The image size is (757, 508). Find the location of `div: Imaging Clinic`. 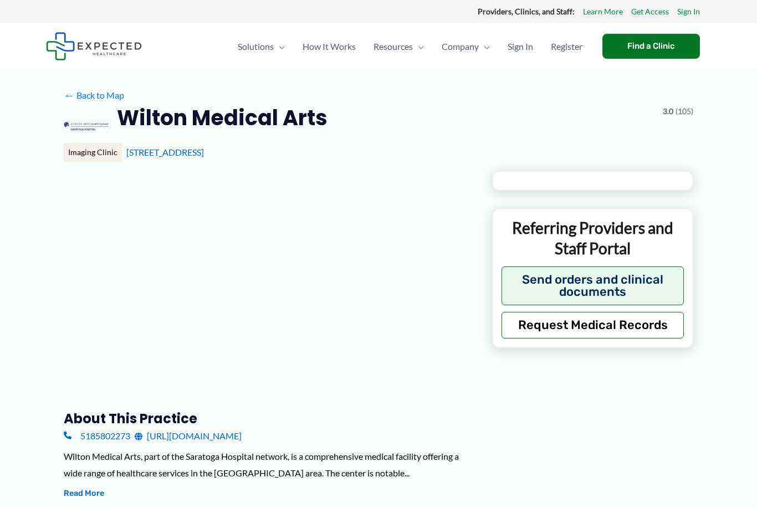

div: Imaging Clinic is located at coordinates (93, 152).